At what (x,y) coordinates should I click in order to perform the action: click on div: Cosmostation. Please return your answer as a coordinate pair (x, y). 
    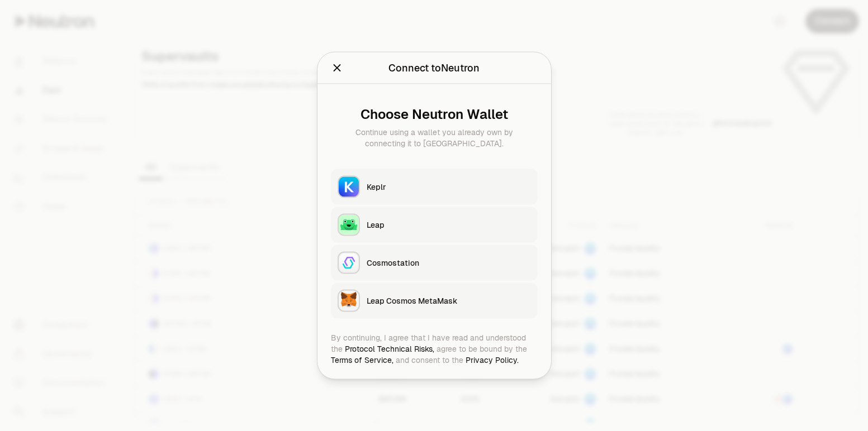
    Looking at the image, I should click on (449, 263).